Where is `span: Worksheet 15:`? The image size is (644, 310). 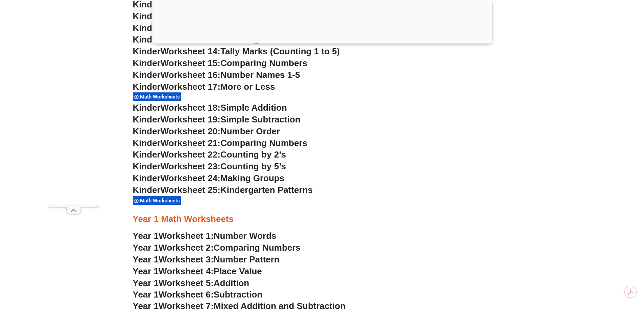 span: Worksheet 15: is located at coordinates (191, 63).